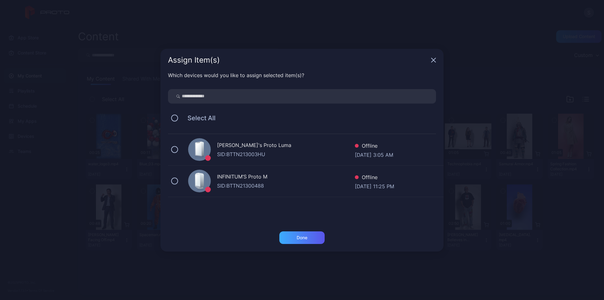 The image size is (604, 300). I want to click on div: Which devices would you like to assign selected item(s)?, so click(302, 75).